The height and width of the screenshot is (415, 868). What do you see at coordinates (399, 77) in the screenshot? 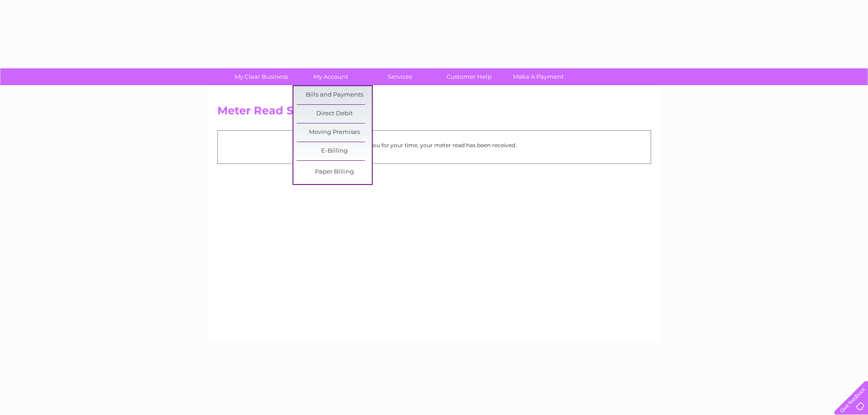
I see `a: Services` at bounding box center [399, 77].